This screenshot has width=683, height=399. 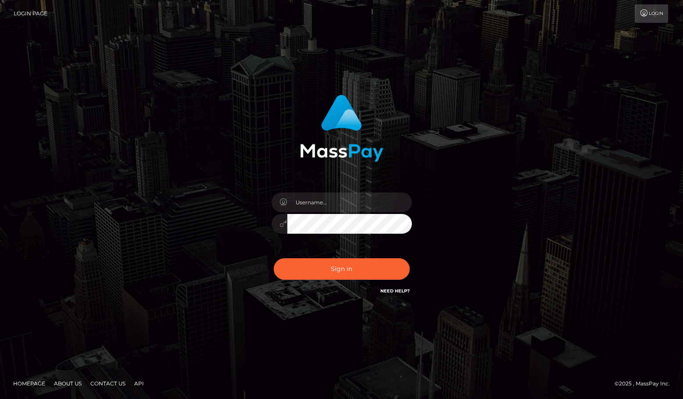 What do you see at coordinates (108, 383) in the screenshot?
I see `a: Contact Us` at bounding box center [108, 383].